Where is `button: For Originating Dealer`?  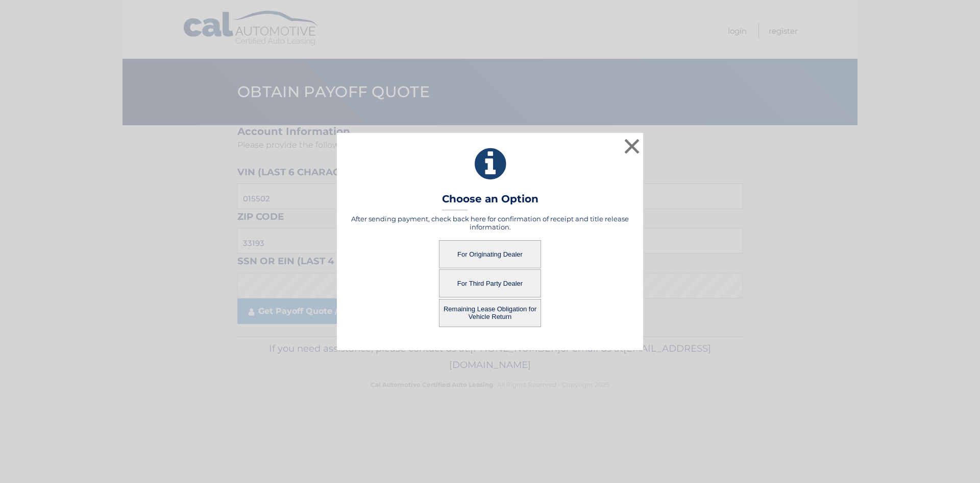
button: For Originating Dealer is located at coordinates (490, 254).